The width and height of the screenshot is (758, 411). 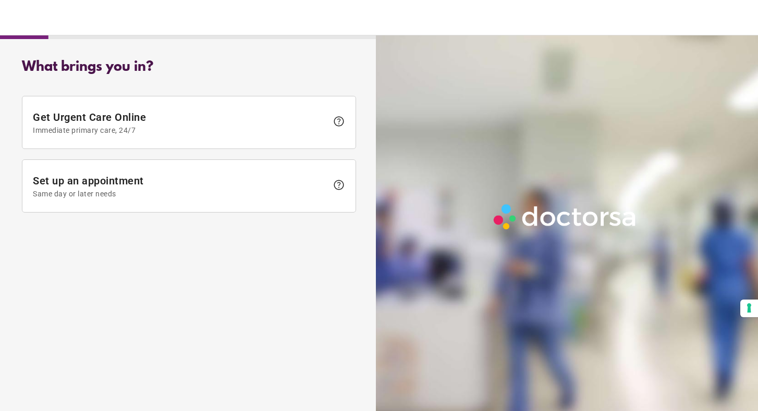 I want to click on span: Get Urgent Care Online, so click(x=180, y=122).